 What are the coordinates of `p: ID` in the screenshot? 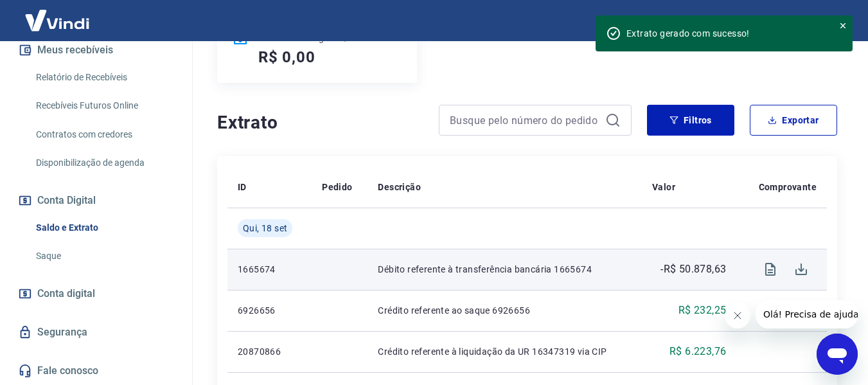 It's located at (242, 187).